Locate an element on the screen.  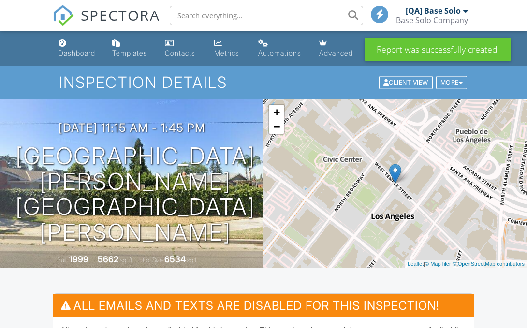
h1: Inspection Details is located at coordinates (264, 82).